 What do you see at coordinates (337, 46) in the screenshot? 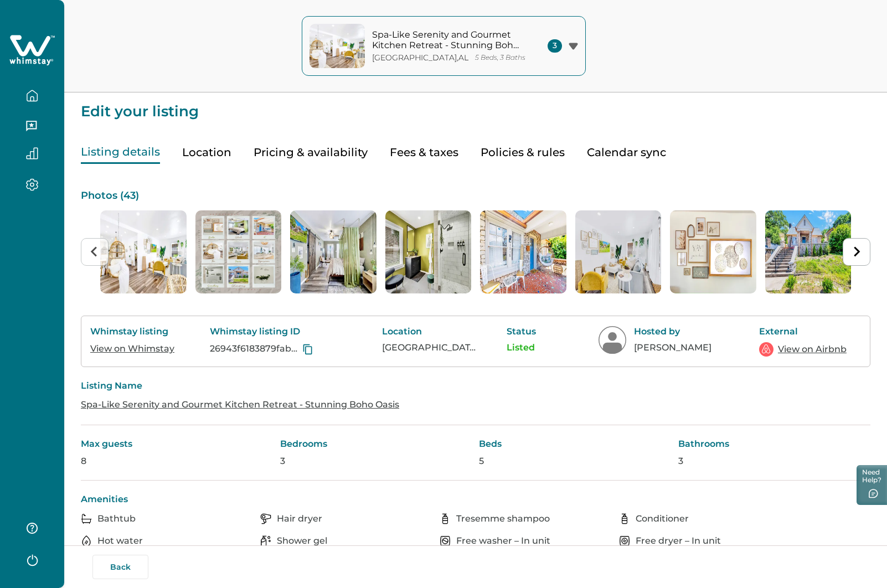
I see `img: property-cover` at bounding box center [337, 46].